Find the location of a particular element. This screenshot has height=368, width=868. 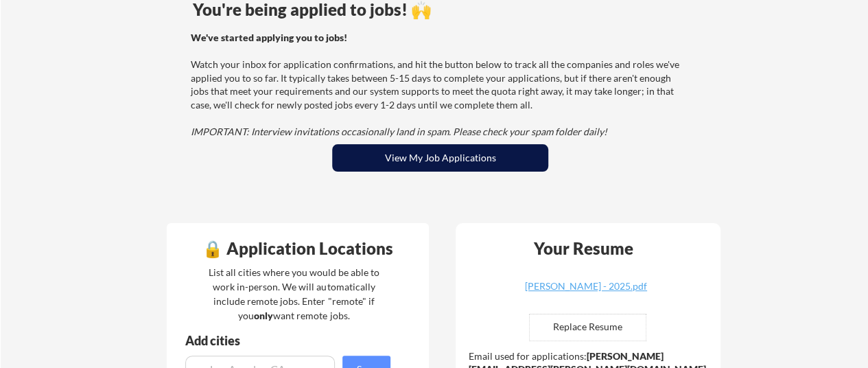

div: 🔒 Application Locations is located at coordinates (297, 248).